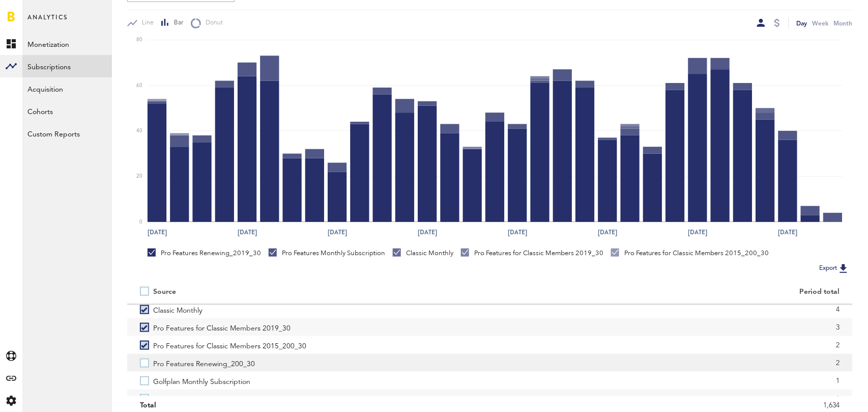 This screenshot has width=868, height=412. Describe the element at coordinates (67, 89) in the screenshot. I see `a: Acquisition` at that location.